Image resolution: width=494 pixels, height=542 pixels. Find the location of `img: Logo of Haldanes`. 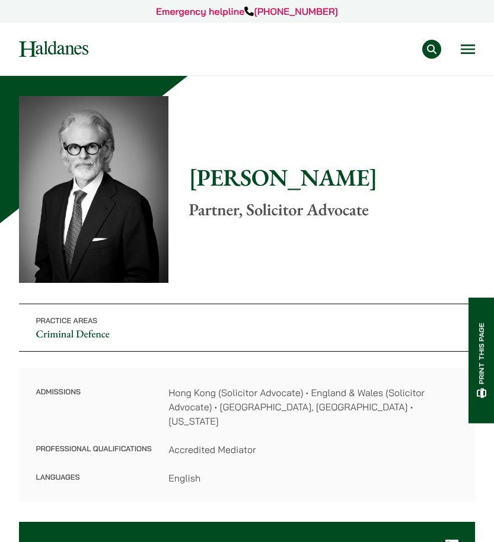

img: Logo of Haldanes is located at coordinates (53, 49).